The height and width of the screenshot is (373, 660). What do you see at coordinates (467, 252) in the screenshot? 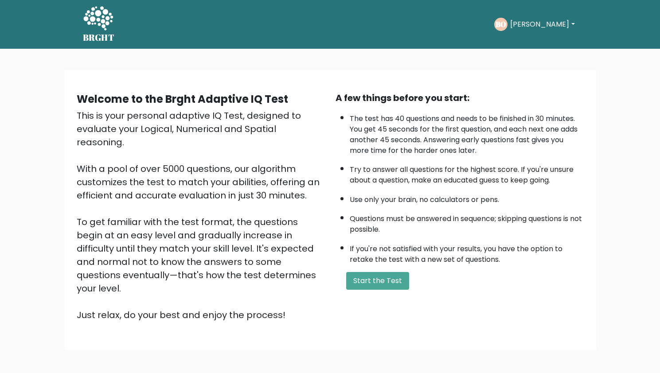
I see `li: If you're not satisfied with your results, you have the option to retake the test with a new set ...` at bounding box center [467, 252].